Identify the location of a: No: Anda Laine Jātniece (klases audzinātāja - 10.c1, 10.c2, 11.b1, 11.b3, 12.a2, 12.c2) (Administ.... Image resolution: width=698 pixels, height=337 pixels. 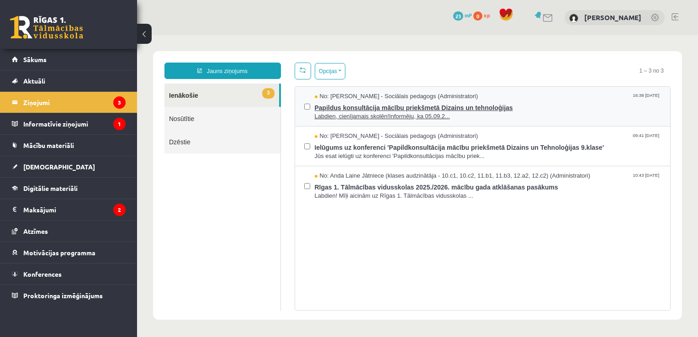
(351, 151).